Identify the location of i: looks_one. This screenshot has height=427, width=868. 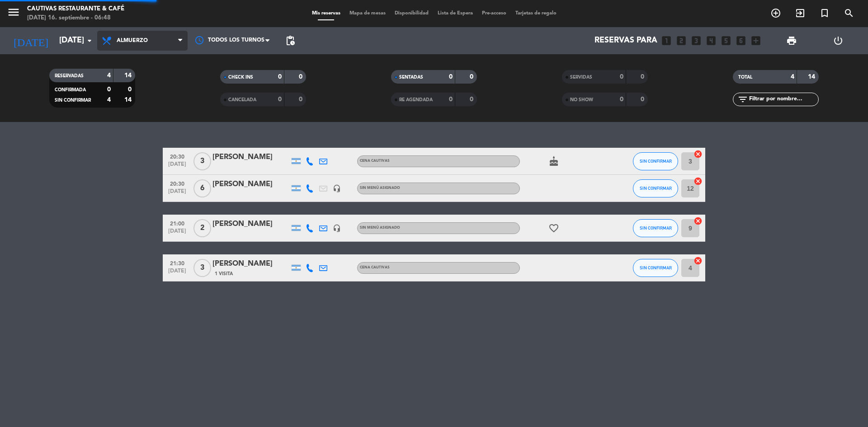
(667, 41).